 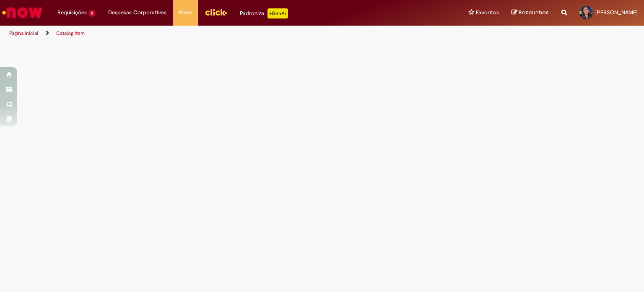 What do you see at coordinates (72, 13) in the screenshot?
I see `span: Requisições` at bounding box center [72, 13].